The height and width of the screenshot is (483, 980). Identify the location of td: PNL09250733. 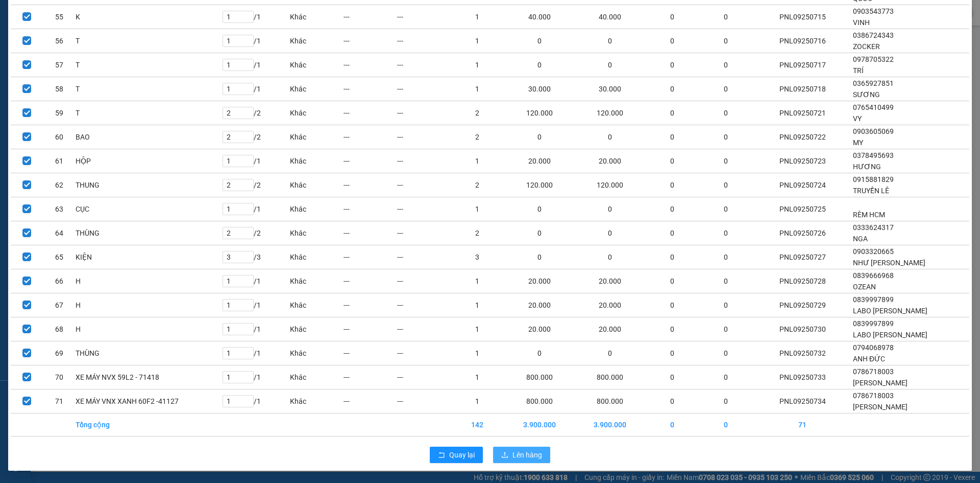
(802, 377).